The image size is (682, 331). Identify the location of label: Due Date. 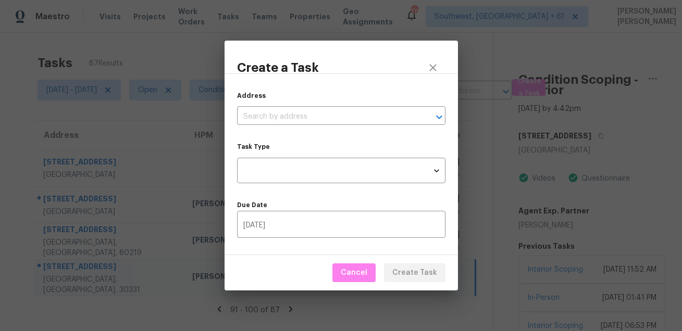
(341, 205).